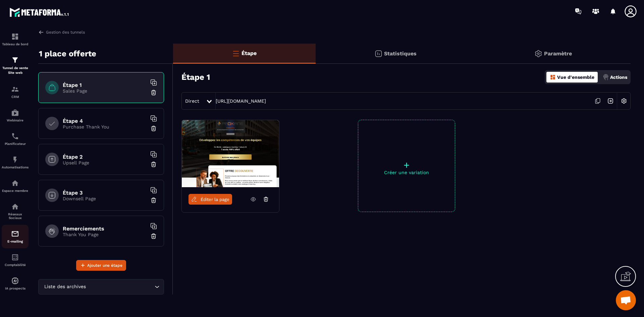 The image size is (644, 317). Describe the element at coordinates (575, 77) in the screenshot. I see `p: Vue d'ensemble` at that location.